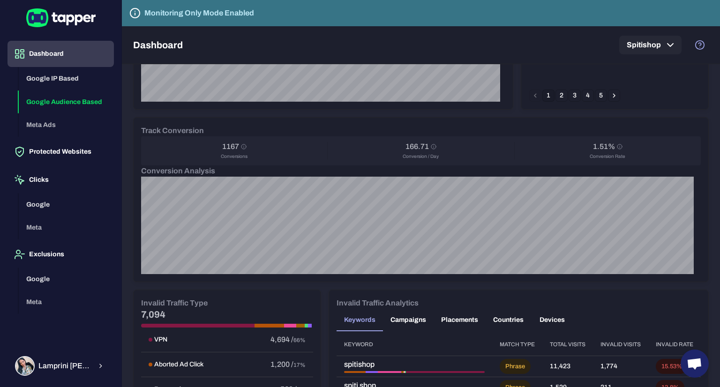 The width and height of the screenshot is (720, 387). I want to click on h6: Invalid Traffic Analytics, so click(377, 303).